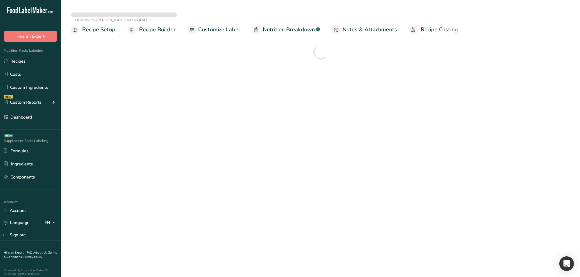  What do you see at coordinates (152, 30) in the screenshot?
I see `a: Recipe Builder` at bounding box center [152, 30].